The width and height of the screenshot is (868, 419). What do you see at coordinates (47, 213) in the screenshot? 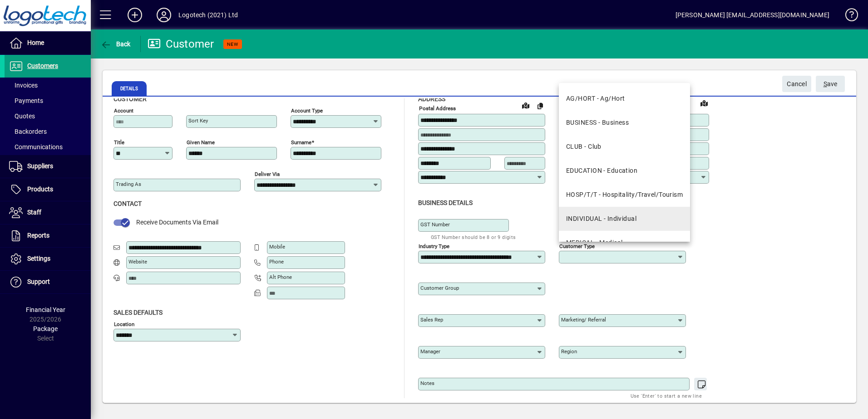
I see `a: Staff` at bounding box center [47, 213].